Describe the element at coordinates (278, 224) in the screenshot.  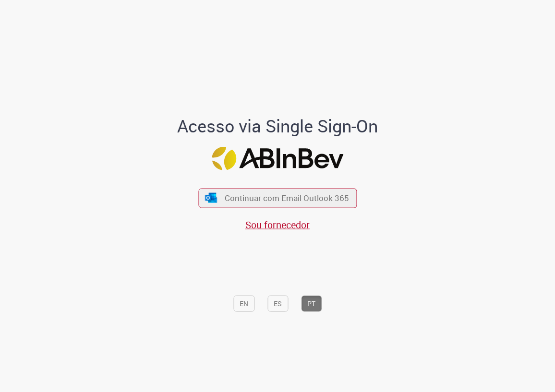
I see `span: Sou fornecedor` at that location.